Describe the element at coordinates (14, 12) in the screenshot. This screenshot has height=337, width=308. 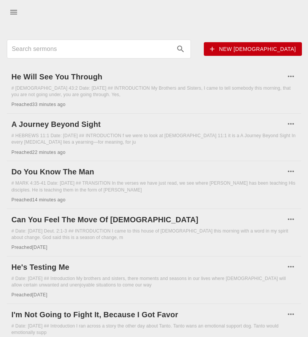
I see `button: menu` at that location.